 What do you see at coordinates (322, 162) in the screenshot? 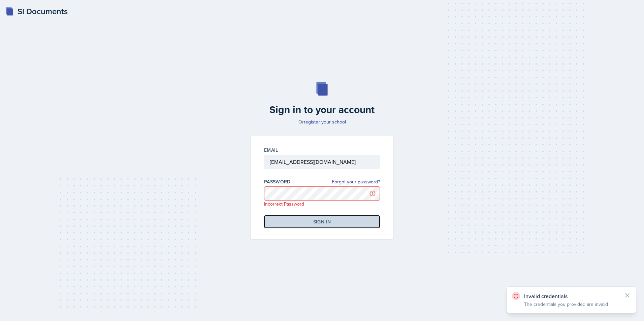
I see `input: Email` at bounding box center [322, 162].